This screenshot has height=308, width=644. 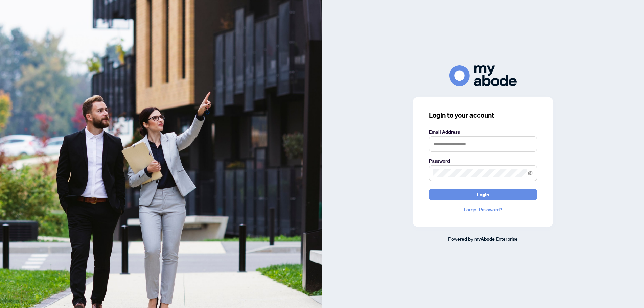 What do you see at coordinates (483, 195) in the screenshot?
I see `span: Login` at bounding box center [483, 195].